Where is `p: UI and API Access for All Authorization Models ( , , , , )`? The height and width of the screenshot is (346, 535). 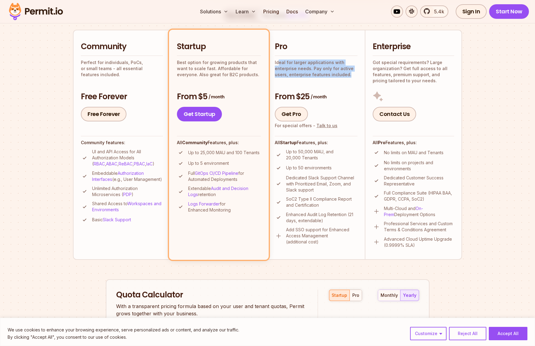
p: UI and API Access for All Authorization Models ( , , , , ) is located at coordinates (127, 158).